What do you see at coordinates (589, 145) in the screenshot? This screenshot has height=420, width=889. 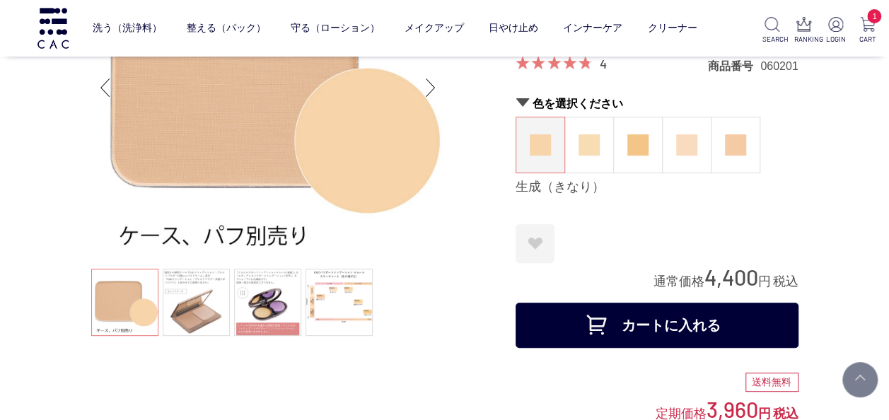 I see `dl: 蜂蜜（はちみつ）` at bounding box center [589, 145].